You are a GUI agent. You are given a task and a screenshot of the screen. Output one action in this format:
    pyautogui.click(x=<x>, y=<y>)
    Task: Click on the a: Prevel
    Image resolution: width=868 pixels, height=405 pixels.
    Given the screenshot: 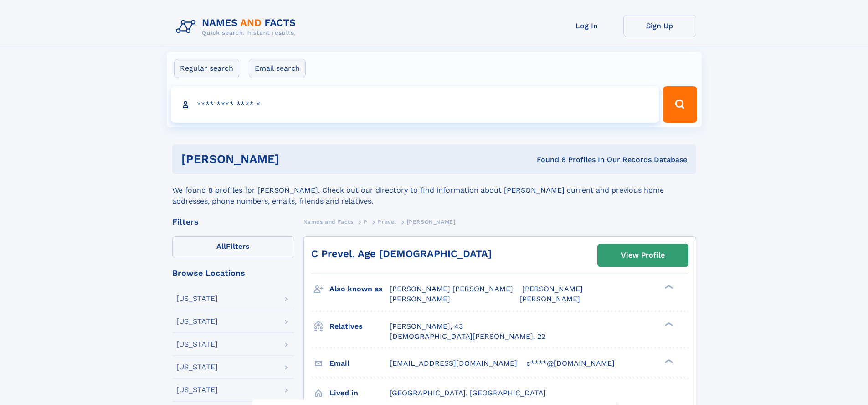 What is the action you would take?
    pyautogui.click(x=387, y=221)
    